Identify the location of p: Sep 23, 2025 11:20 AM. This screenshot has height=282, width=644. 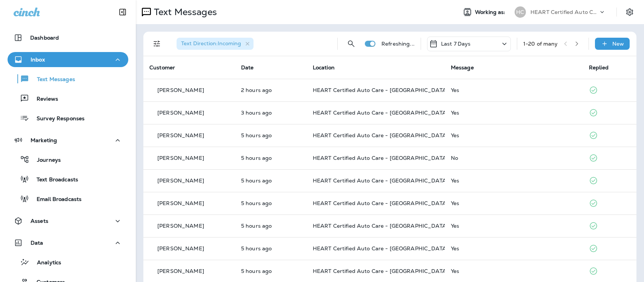
(271, 113).